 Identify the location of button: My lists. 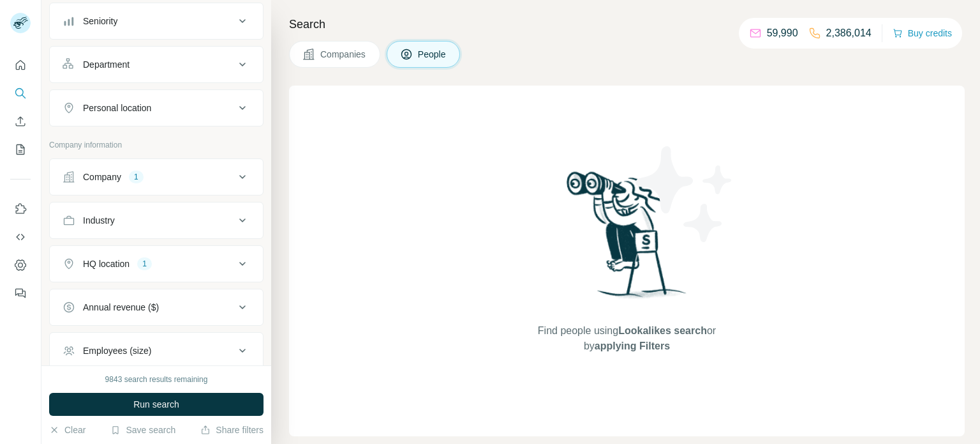
(21, 150).